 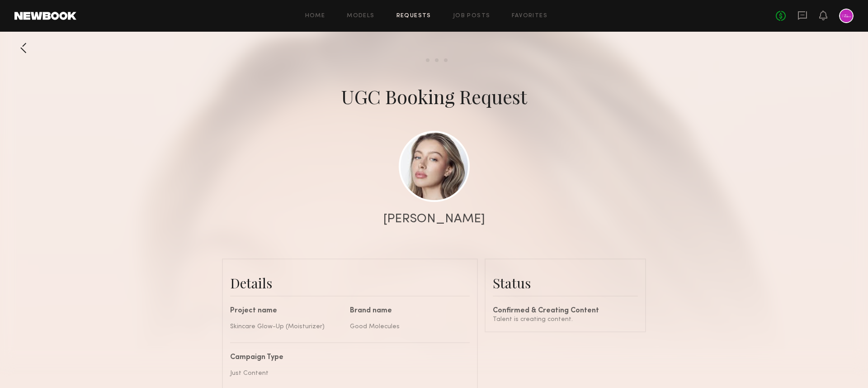 What do you see at coordinates (347, 358) in the screenshot?
I see `div: Campaign Type` at bounding box center [347, 358].